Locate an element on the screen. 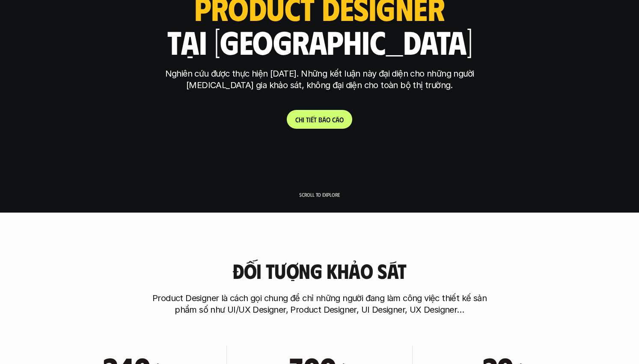 Image resolution: width=639 pixels, height=364 pixels. h3: Đối tượng khảo sát is located at coordinates (319, 271).